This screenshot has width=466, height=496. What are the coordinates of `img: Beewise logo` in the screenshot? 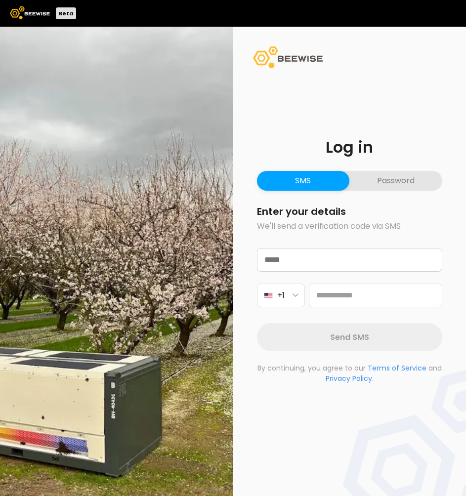 It's located at (30, 13).